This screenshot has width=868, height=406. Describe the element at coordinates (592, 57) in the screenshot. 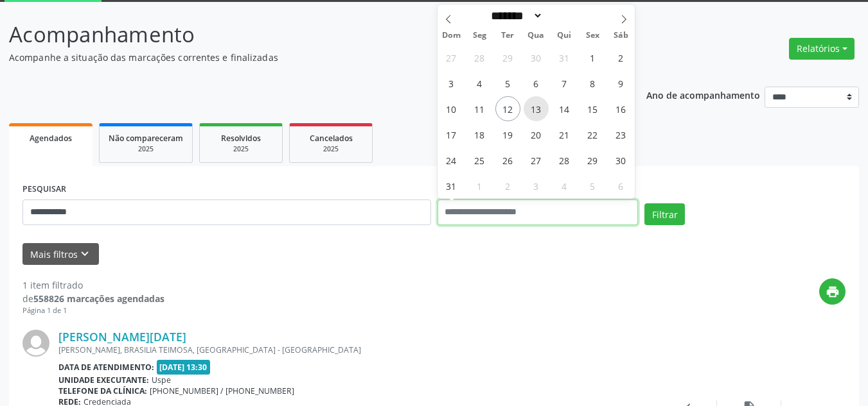

I see `span: Agosto 1, 2025` at that location.